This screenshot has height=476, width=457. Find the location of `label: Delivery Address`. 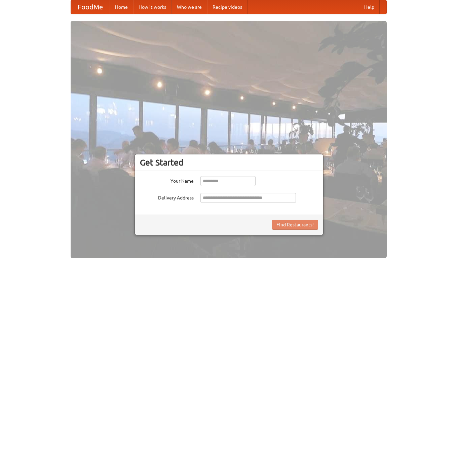

label: Delivery Address is located at coordinates (166, 197).